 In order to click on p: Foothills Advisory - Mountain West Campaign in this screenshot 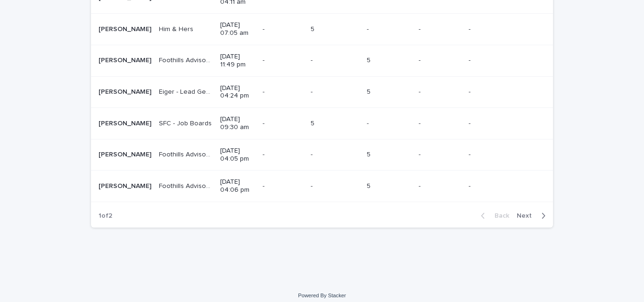, I will do `click(187, 154)`.